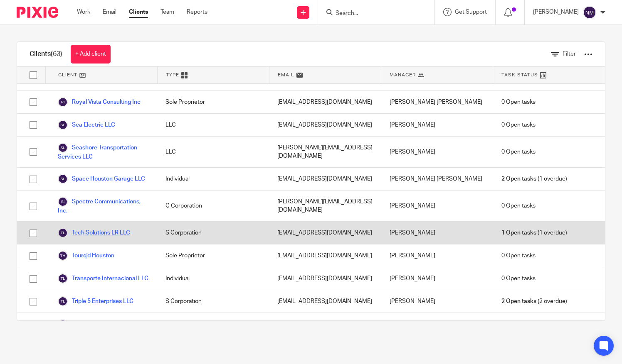 Image resolution: width=622 pixels, height=364 pixels. Describe the element at coordinates (37, 12) in the screenshot. I see `img: Pixie` at that location.